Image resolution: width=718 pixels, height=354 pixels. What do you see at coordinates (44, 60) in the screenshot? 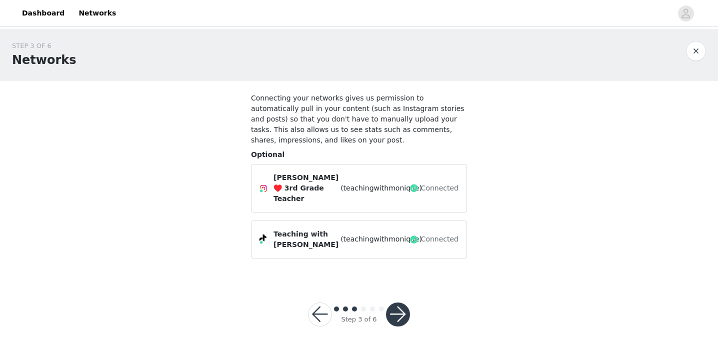
I see `h1: Networks` at bounding box center [44, 60].